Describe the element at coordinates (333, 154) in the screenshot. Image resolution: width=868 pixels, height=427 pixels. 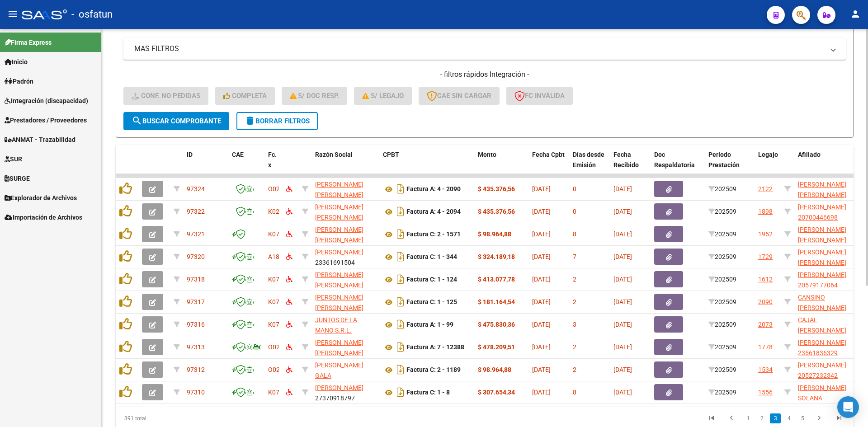
I see `span: Razón Social` at that location.